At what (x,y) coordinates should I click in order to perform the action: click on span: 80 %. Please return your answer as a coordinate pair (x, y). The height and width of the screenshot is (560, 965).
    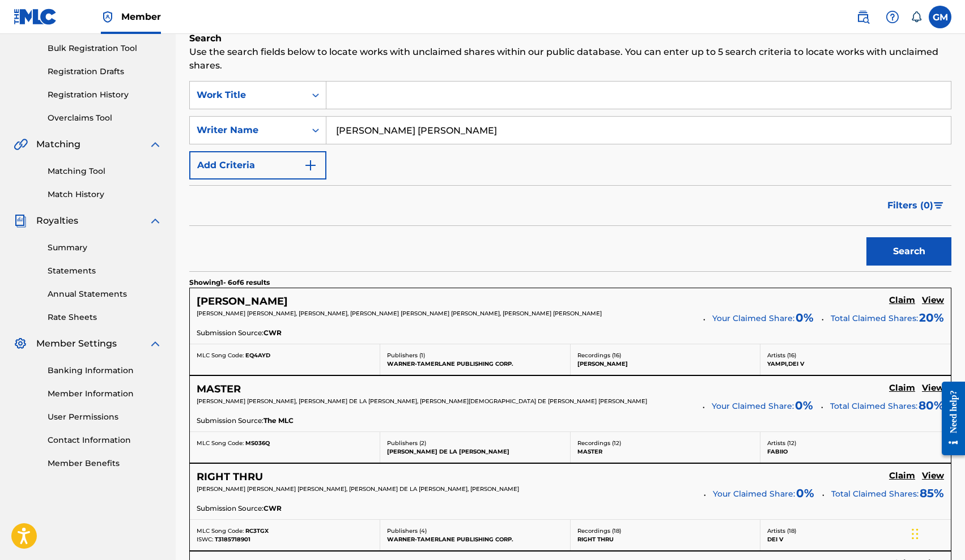
    Looking at the image, I should click on (931, 405).